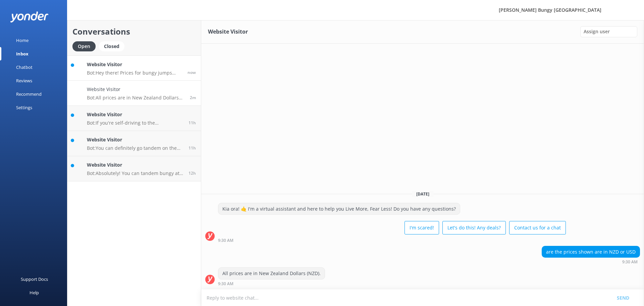 The width and height of the screenshot is (644, 306). What do you see at coordinates (24, 108) in the screenshot?
I see `div: Settings` at bounding box center [24, 108].